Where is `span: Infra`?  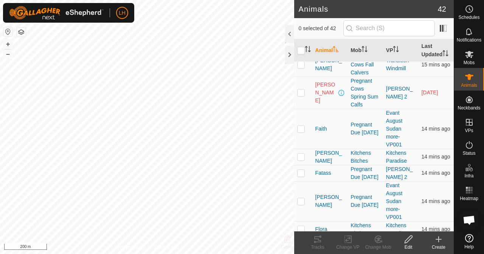 span: Infra is located at coordinates (469, 176).